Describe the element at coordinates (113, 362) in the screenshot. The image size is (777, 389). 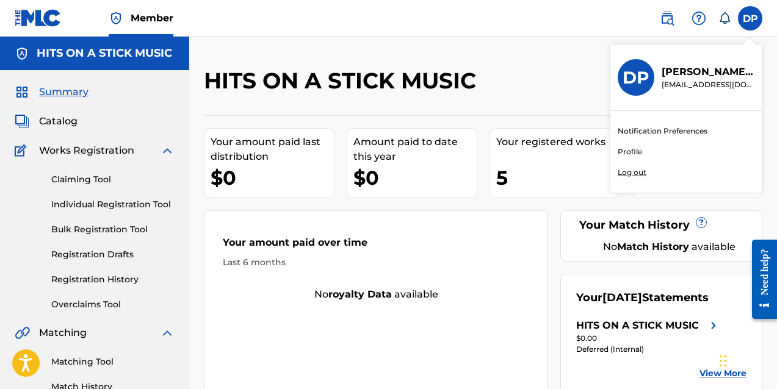
I see `a: Matching Tool` at that location.